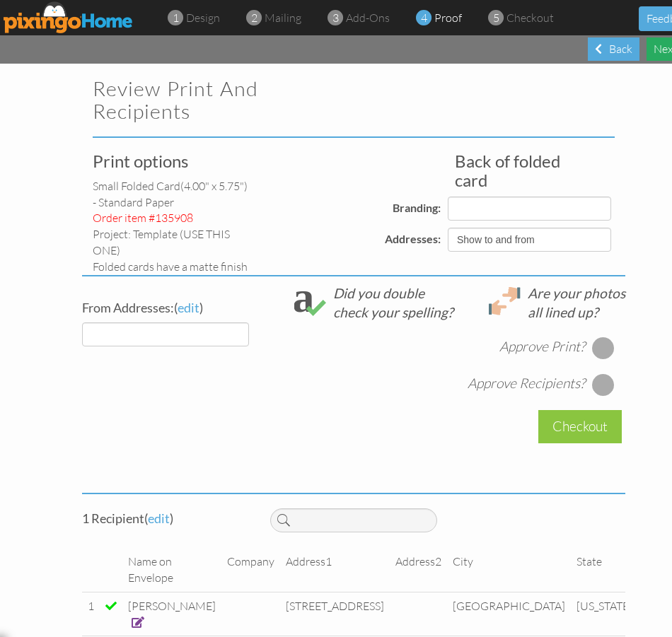 The height and width of the screenshot is (637, 672). I want to click on span: 4, so click(424, 18).